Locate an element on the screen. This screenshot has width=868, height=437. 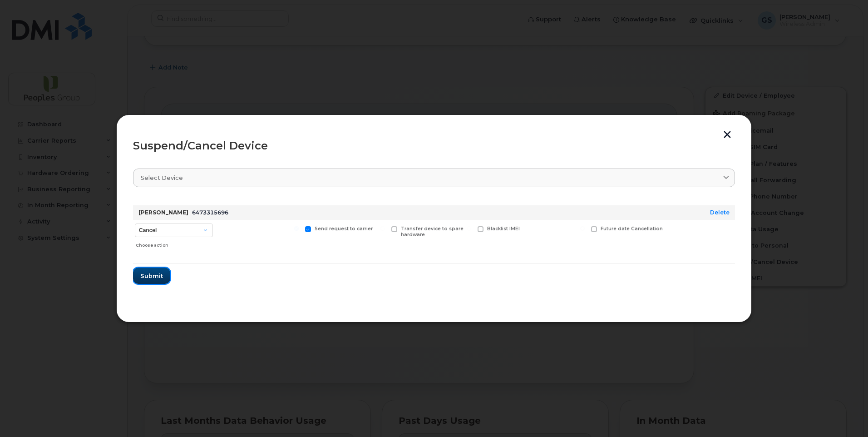
button: Submit is located at coordinates (151, 276).